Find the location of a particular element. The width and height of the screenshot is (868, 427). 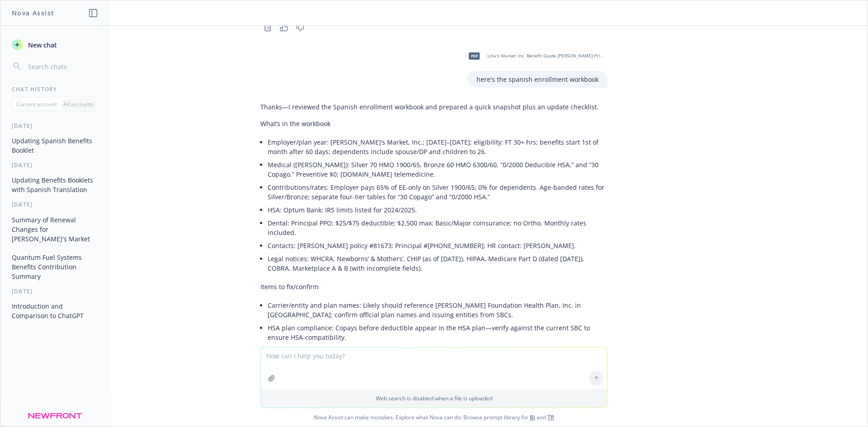

p: What’s in the workbook is located at coordinates (434, 124).